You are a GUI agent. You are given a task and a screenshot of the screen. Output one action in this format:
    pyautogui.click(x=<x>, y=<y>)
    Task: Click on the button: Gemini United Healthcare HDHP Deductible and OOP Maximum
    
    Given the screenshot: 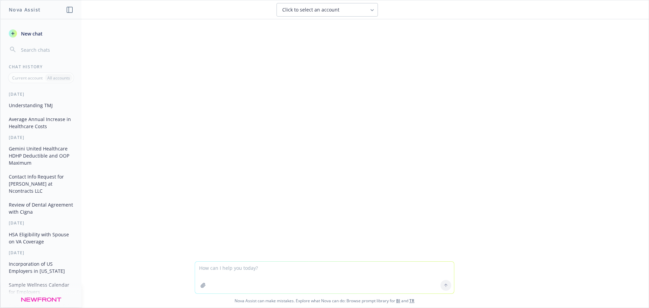 What is the action you would take?
    pyautogui.click(x=41, y=155)
    